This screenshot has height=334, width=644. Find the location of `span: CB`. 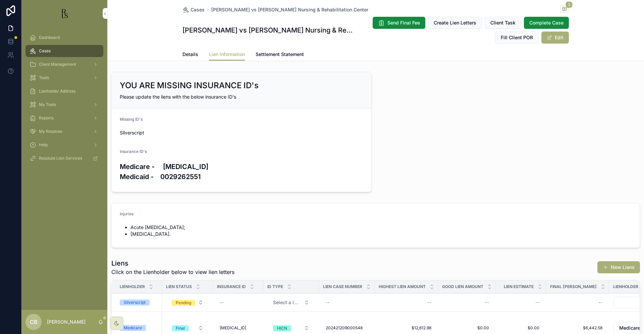

span: CB is located at coordinates (33, 322).